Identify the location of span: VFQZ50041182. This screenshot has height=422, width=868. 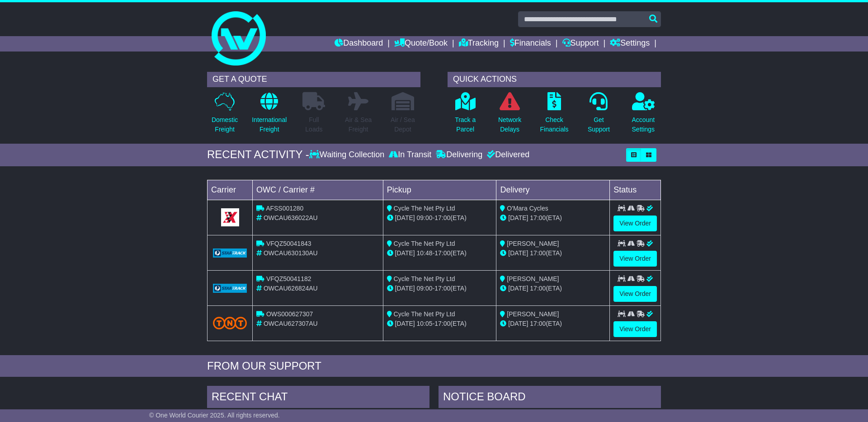
(289, 279).